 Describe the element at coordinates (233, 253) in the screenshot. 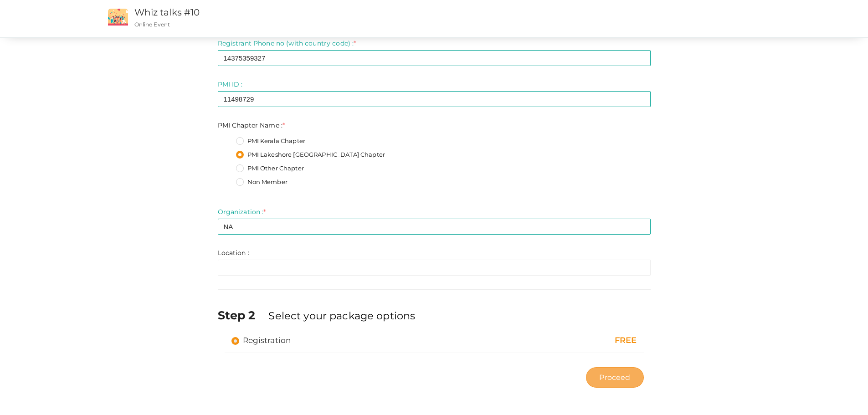

I see `label: Location :` at that location.